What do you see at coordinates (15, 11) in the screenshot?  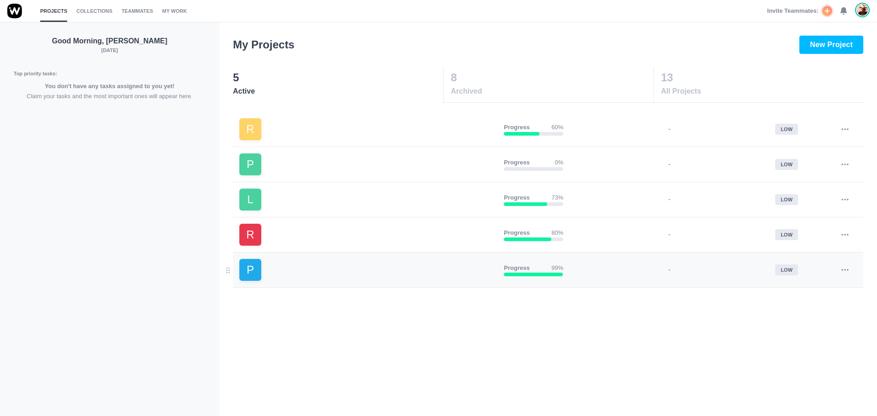 I see `img: winio` at bounding box center [15, 11].